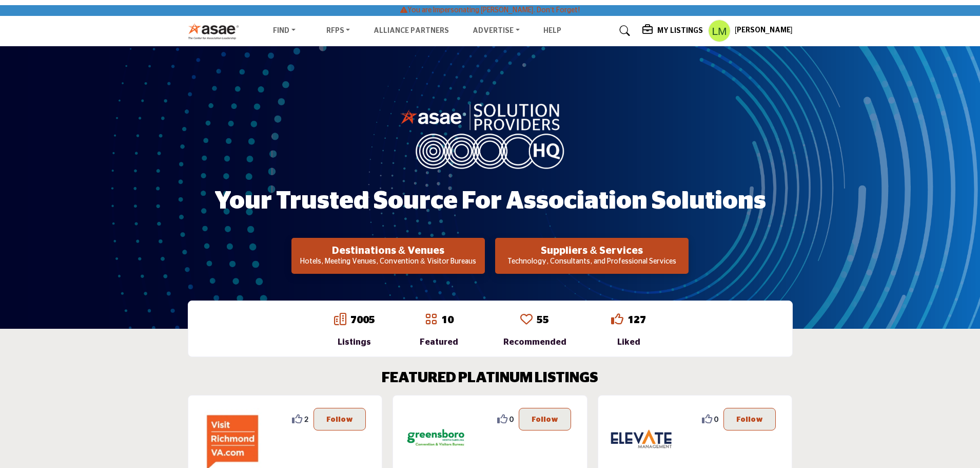 This screenshot has width=980, height=468. What do you see at coordinates (388, 262) in the screenshot?
I see `p: Hotels, Meeting Venues, Convention & Visitor Bureaus` at bounding box center [388, 262].